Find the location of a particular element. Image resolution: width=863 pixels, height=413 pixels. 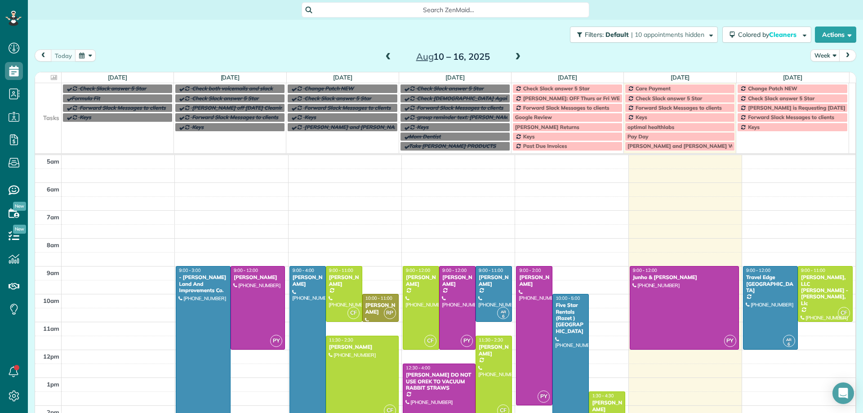

span: Cleaners is located at coordinates (784, 35).